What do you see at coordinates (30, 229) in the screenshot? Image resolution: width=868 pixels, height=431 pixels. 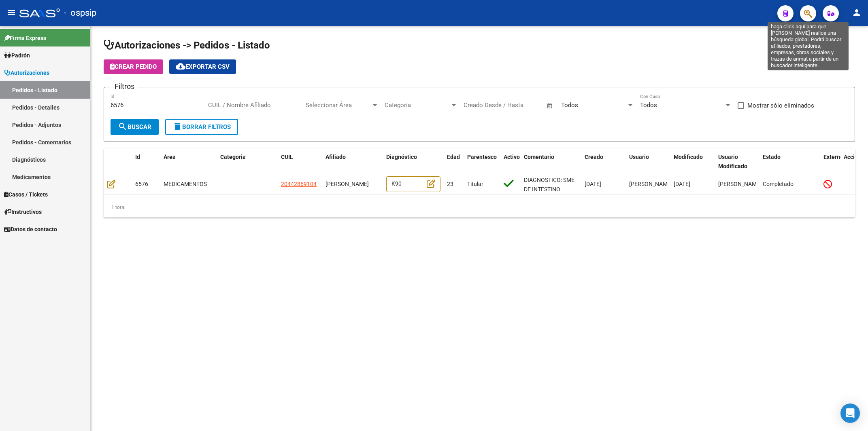 I see `span: Datos de contacto` at bounding box center [30, 229].